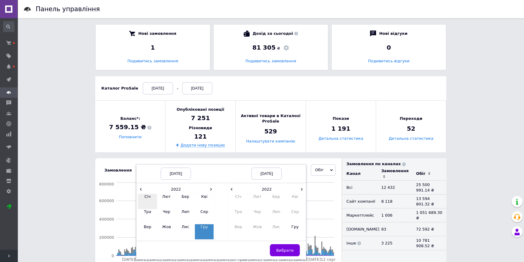  What do you see at coordinates (389, 61) in the screenshot?
I see `a: Подивитись відгуки` at bounding box center [389, 61].